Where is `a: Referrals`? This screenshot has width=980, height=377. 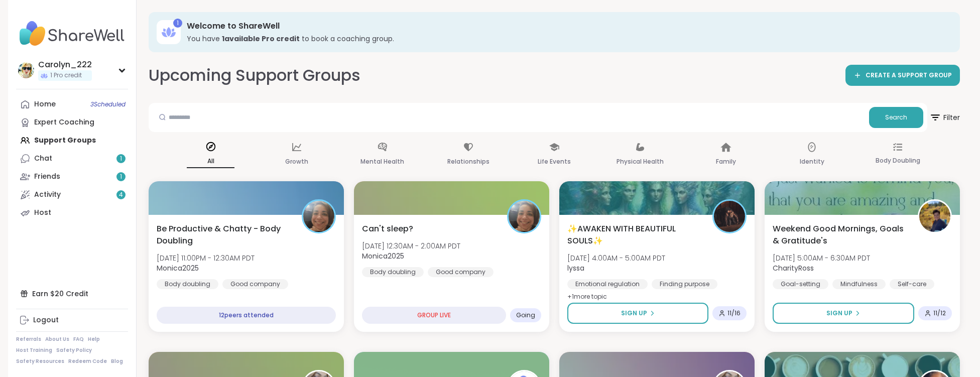
a: Referrals is located at coordinates (29, 340).